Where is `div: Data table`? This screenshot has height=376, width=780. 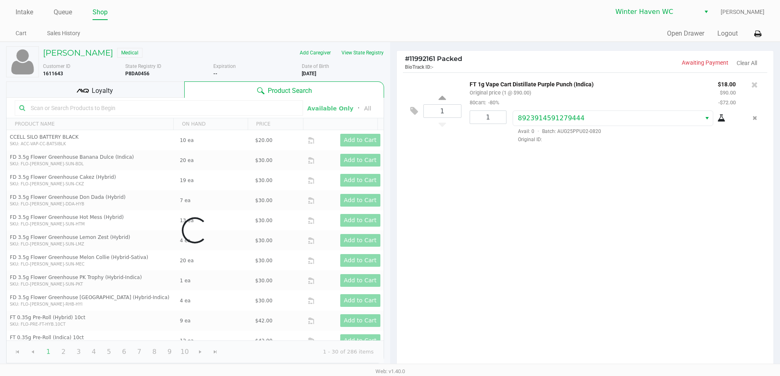
div: Data table is located at coordinates (195, 229).